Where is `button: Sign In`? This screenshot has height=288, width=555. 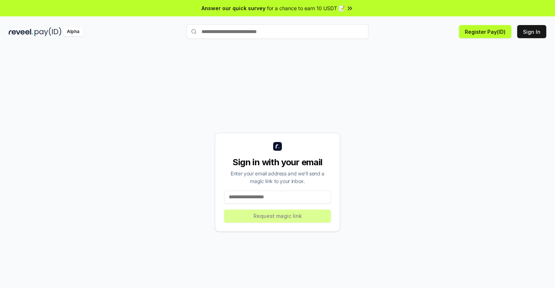 button: Sign In is located at coordinates (532, 32).